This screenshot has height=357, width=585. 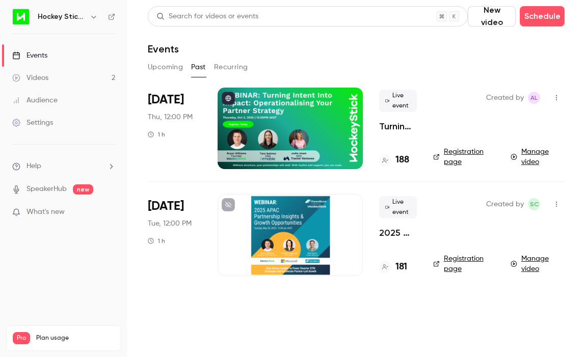 What do you see at coordinates (492, 16) in the screenshot?
I see `button: New video` at bounding box center [492, 16].